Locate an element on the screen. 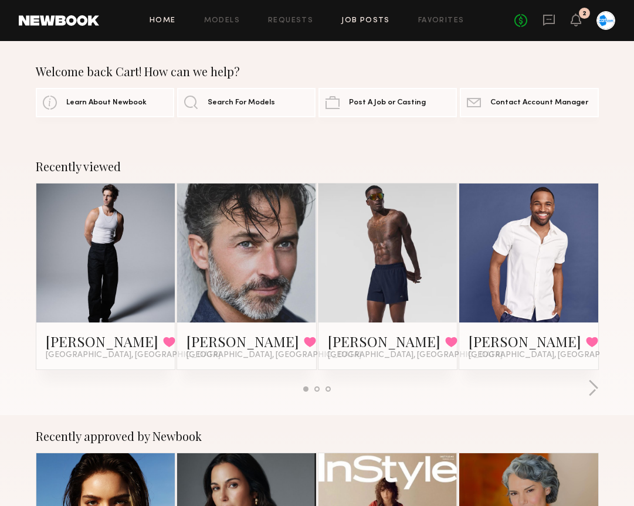  a: Search For Models is located at coordinates (246, 103).